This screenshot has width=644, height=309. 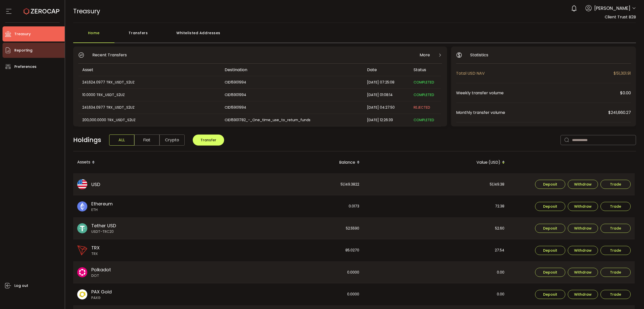 I want to click on span: Monthly transfer volume, so click(x=532, y=112).